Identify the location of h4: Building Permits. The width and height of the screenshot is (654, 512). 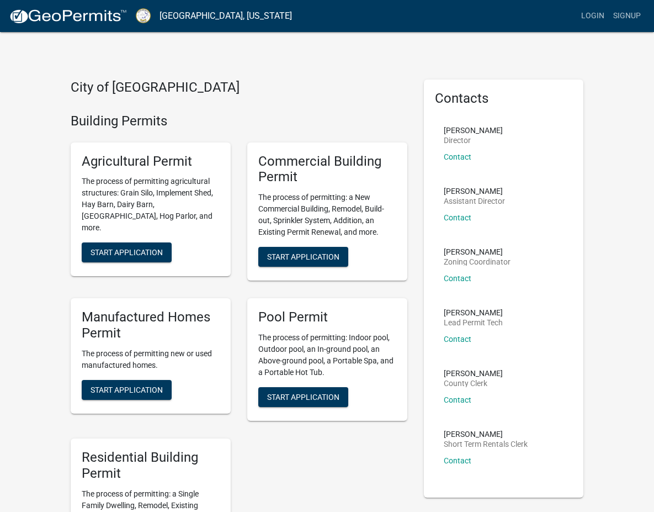
(239, 121).